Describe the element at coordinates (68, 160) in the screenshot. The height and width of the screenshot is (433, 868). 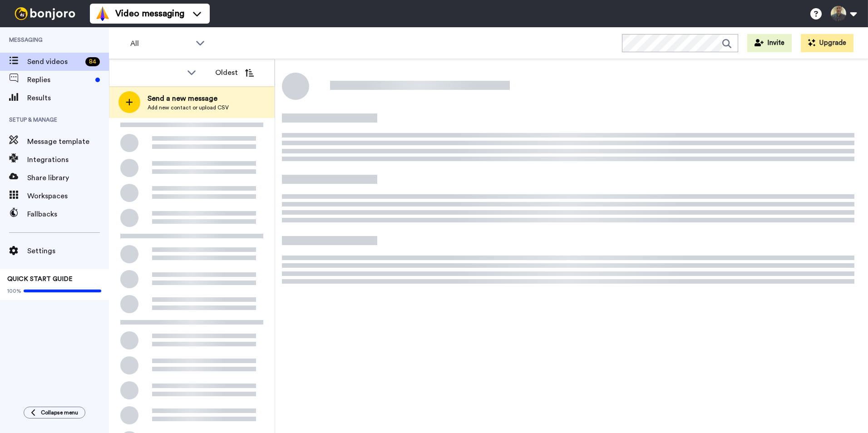
I see `span: Integrations` at that location.